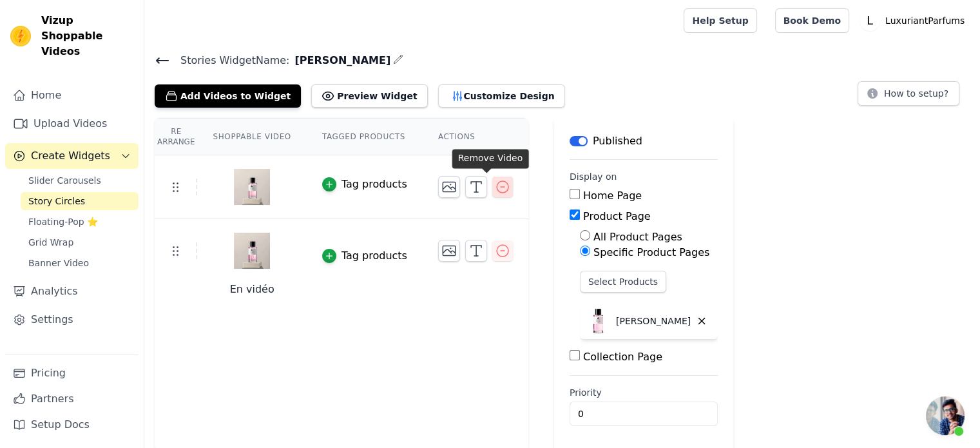  What do you see at coordinates (79, 181) in the screenshot?
I see `a: Slider Carousels` at bounding box center [79, 181].